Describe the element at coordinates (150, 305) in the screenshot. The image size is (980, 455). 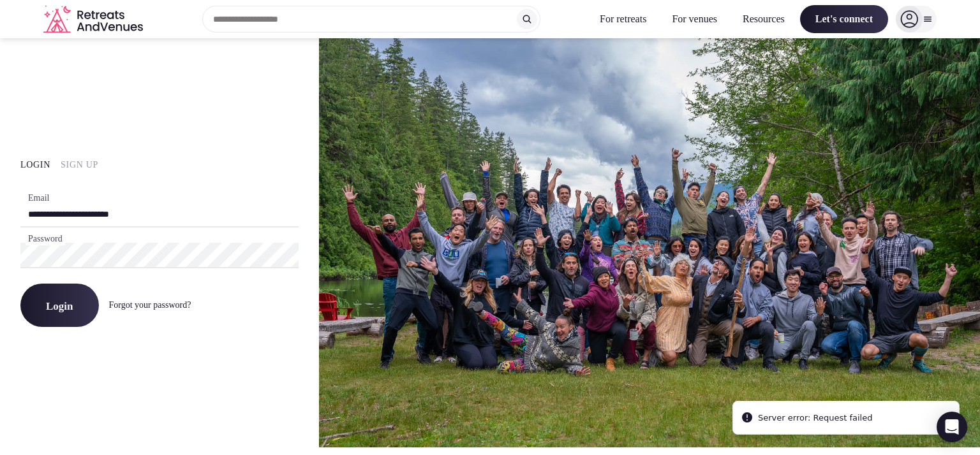
I see `a: Forgot your password?` at that location.